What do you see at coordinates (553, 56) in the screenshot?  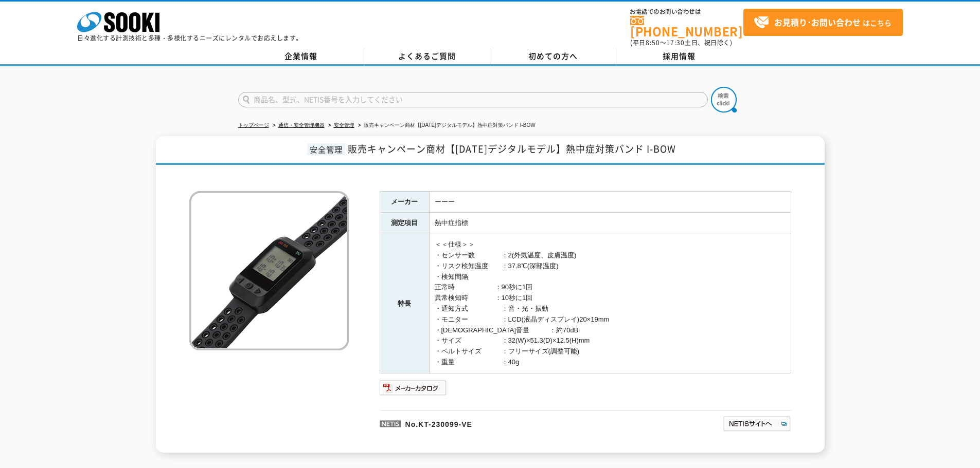 I see `span: 初めての方へ` at bounding box center [553, 56].